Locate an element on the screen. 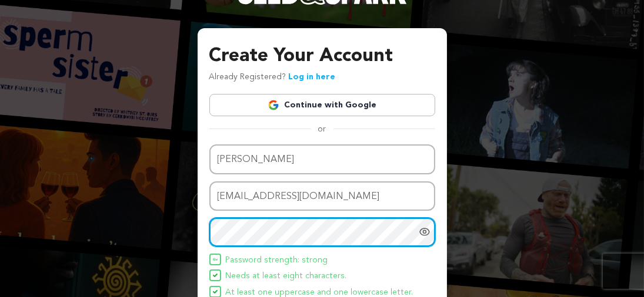  a: Log in here is located at coordinates (312, 77).